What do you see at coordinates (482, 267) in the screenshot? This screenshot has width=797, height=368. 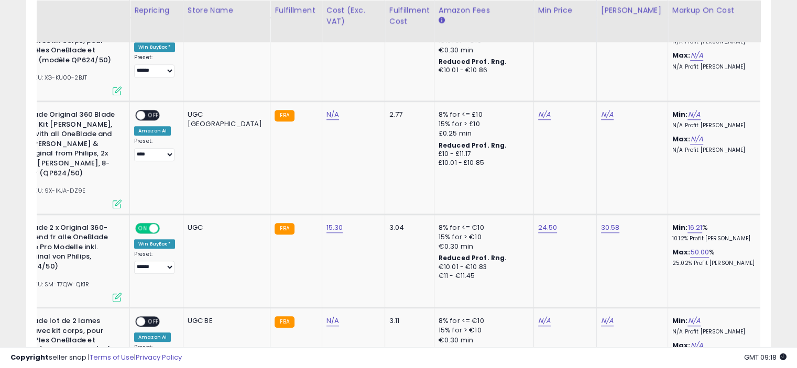 I see `div: €10.01 - €10.83` at bounding box center [482, 267].